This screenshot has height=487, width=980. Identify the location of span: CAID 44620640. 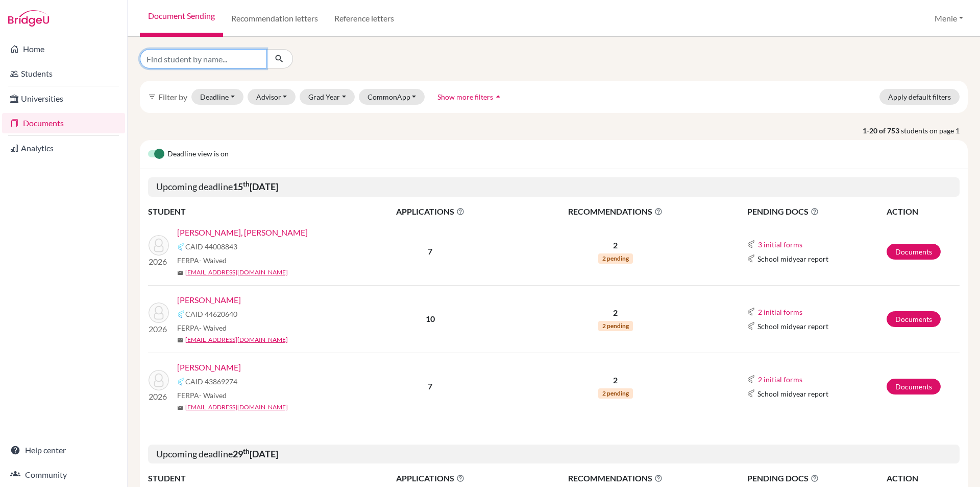
(211, 314).